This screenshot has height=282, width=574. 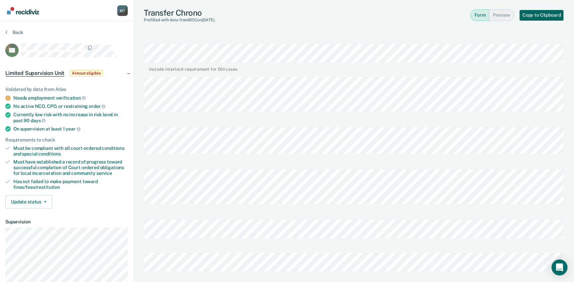 What do you see at coordinates (71, 167) in the screenshot?
I see `div: Must have established a record of progress toward successful completion of Court-ordered obligati...` at bounding box center [71, 167].